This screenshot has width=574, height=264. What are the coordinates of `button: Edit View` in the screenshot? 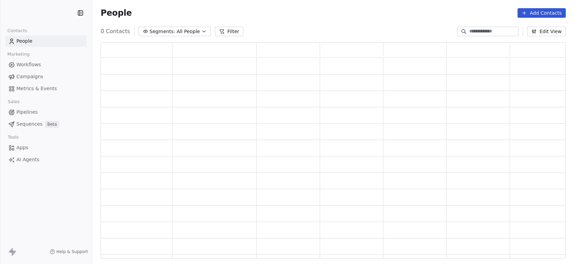 It's located at (546, 31).